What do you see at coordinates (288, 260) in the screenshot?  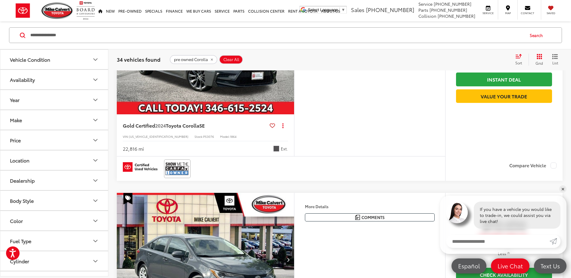 I see `button: Next image` at bounding box center [288, 260].